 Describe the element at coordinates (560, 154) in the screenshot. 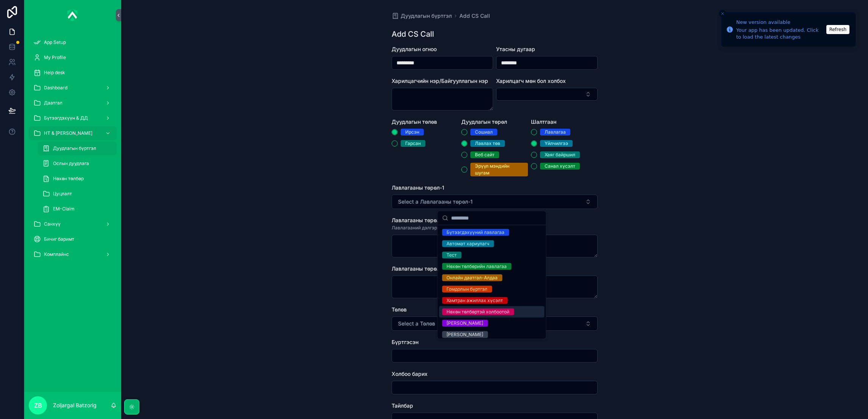

I see `div: Хаяг байршил` at that location.